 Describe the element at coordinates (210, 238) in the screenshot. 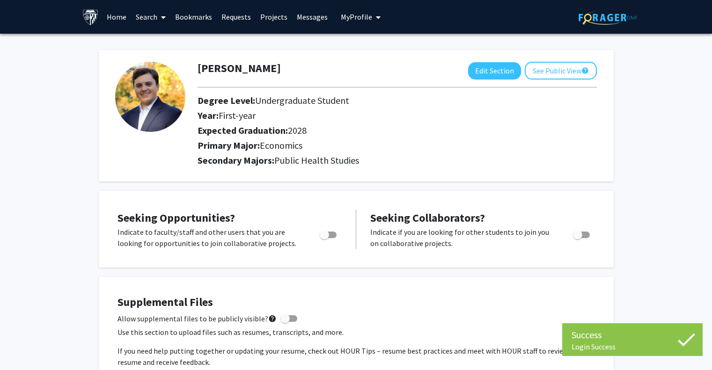

I see `p: Indicate to faculty/staff and other users that you are looking for opportunities to join collabor...` at that location.